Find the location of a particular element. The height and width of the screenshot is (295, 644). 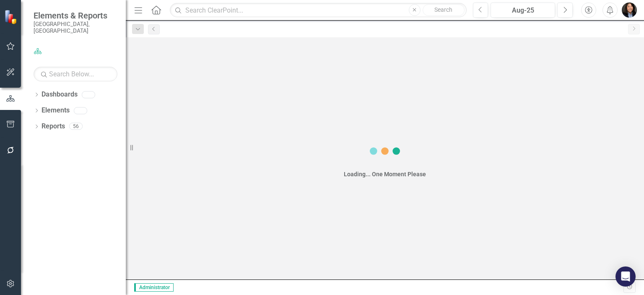

a: Dashboards is located at coordinates (60, 95).